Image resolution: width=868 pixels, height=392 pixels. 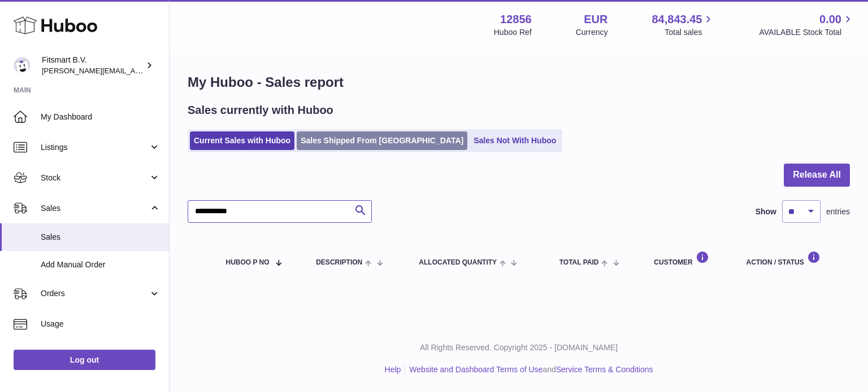 What do you see at coordinates (458, 263) in the screenshot?
I see `span: ALLOCATED Quantity` at bounding box center [458, 263].